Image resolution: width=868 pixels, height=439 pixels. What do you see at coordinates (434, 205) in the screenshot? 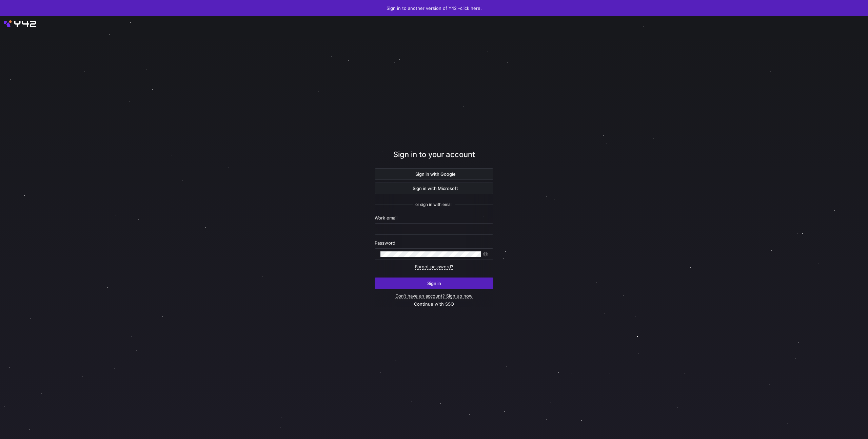
I see `span: or sign in with email` at bounding box center [434, 205].